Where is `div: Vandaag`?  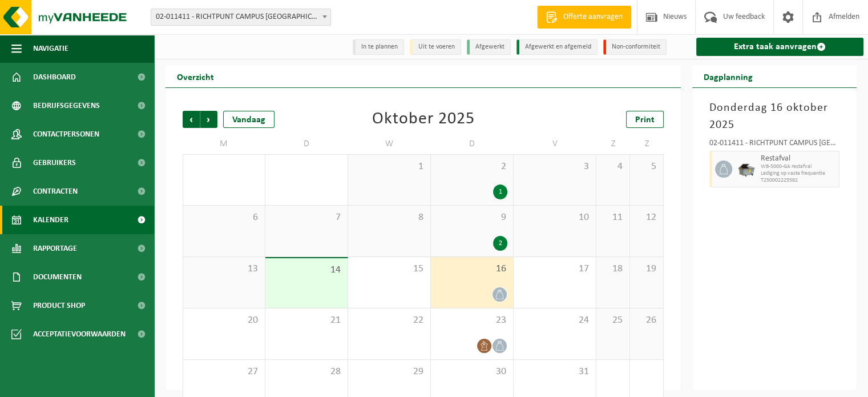 div: Vandaag is located at coordinates (249, 120).